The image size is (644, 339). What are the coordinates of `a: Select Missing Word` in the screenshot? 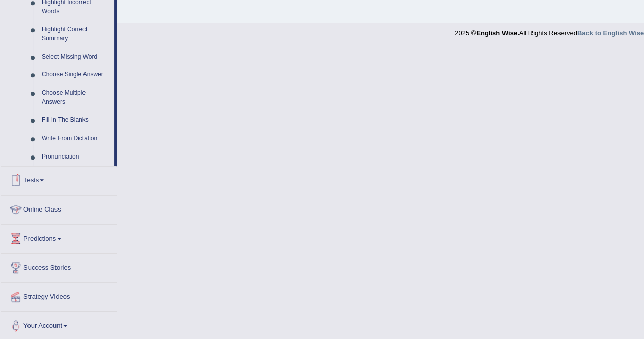 It's located at (76, 57).